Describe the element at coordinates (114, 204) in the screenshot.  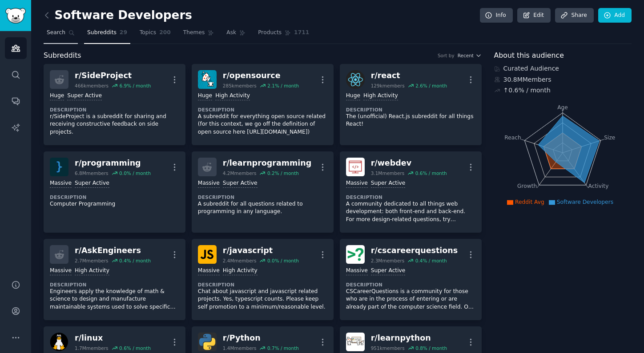
I see `p: Computer Programming` at that location.